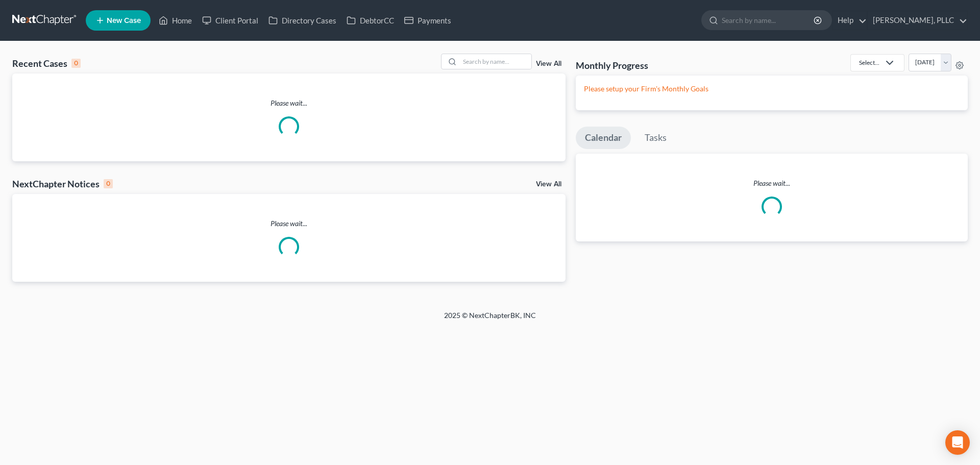 Image resolution: width=980 pixels, height=465 pixels. Describe the element at coordinates (230, 20) in the screenshot. I see `a: Client Portal` at that location.